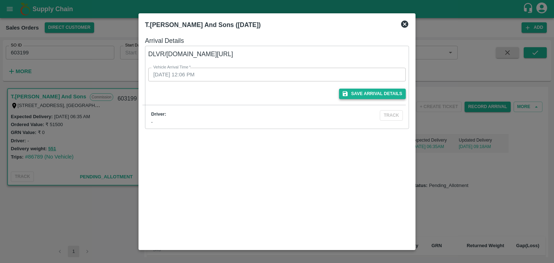  Describe the element at coordinates (245, 114) in the screenshot. I see `div: Driver:` at that location.